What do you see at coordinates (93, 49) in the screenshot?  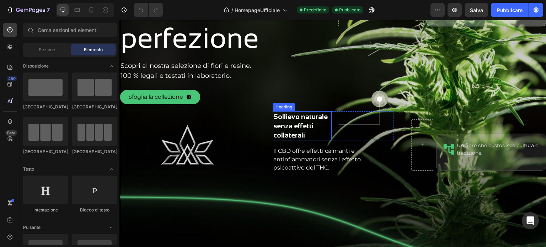 I see `font: Elemento` at bounding box center [93, 49].